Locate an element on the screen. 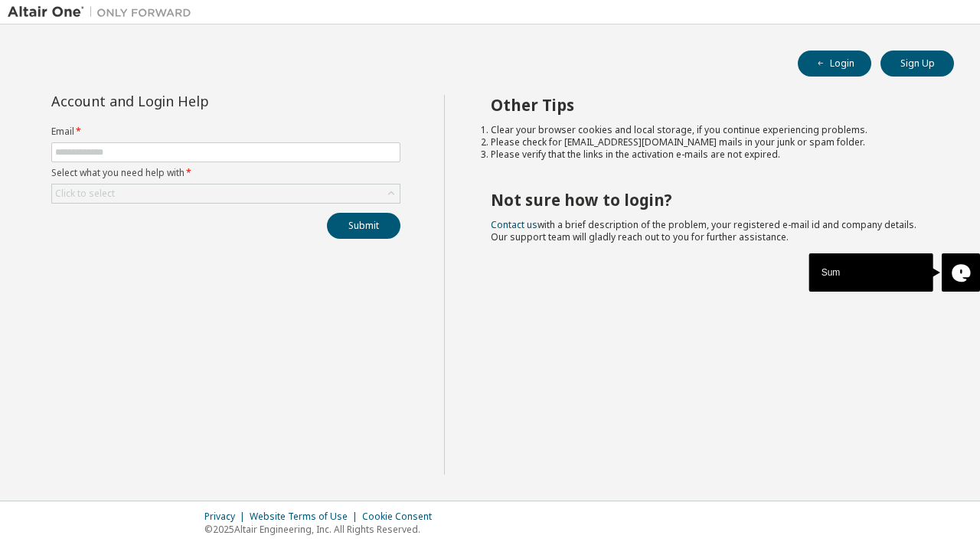 This screenshot has width=980, height=545. p: © 2025 Altair Engineering, Inc. All Rights Reserved. is located at coordinates (323, 529).